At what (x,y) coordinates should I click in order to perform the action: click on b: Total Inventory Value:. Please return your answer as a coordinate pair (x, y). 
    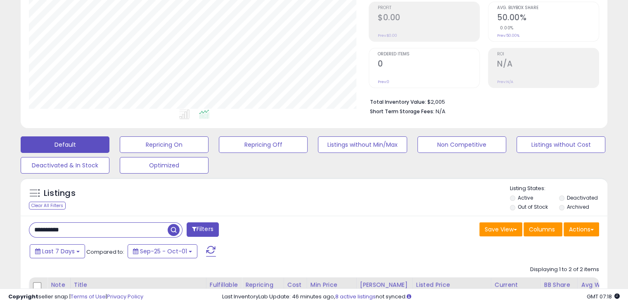
    Looking at the image, I should click on (398, 102).